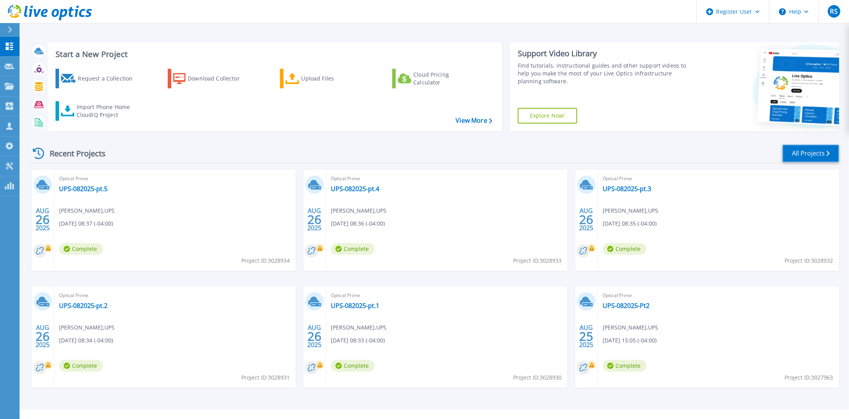 The height and width of the screenshot is (419, 849). What do you see at coordinates (324, 79) in the screenshot?
I see `a: Upload Files` at bounding box center [324, 79].